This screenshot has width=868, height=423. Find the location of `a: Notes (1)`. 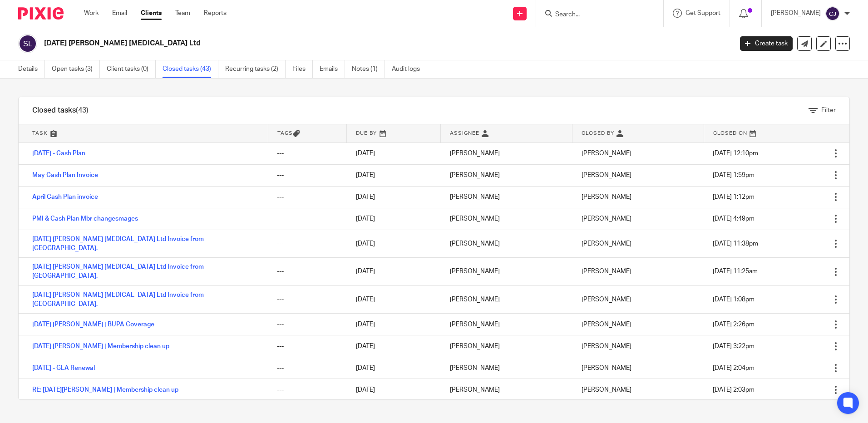

a: Notes (1) is located at coordinates (368, 69).